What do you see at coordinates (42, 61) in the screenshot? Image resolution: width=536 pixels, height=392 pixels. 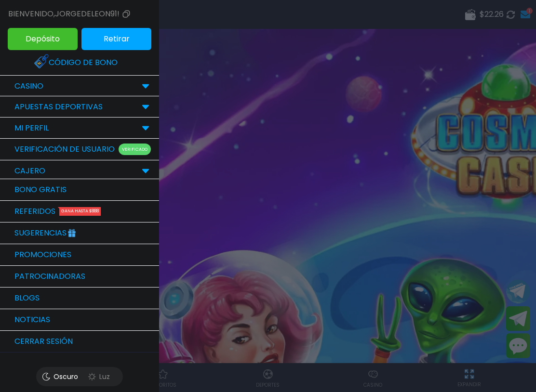 I see `img: Redeem` at bounding box center [42, 61].